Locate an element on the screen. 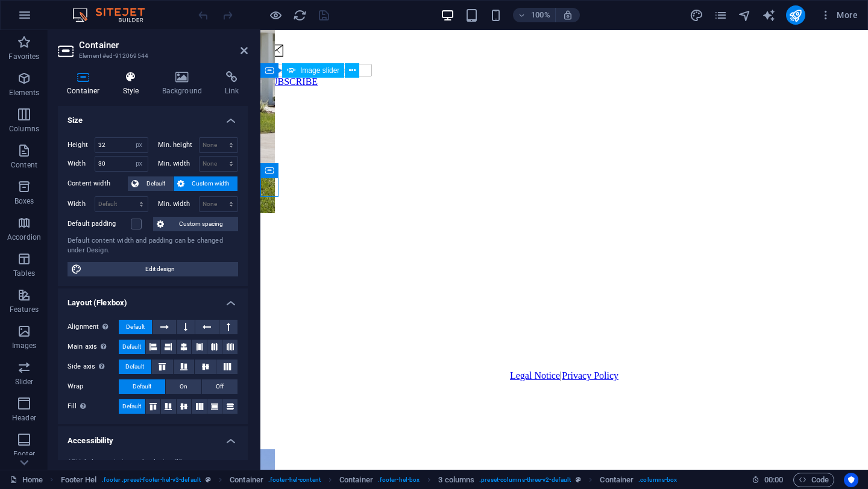 The image size is (868, 489). span: Off is located at coordinates (220, 386).